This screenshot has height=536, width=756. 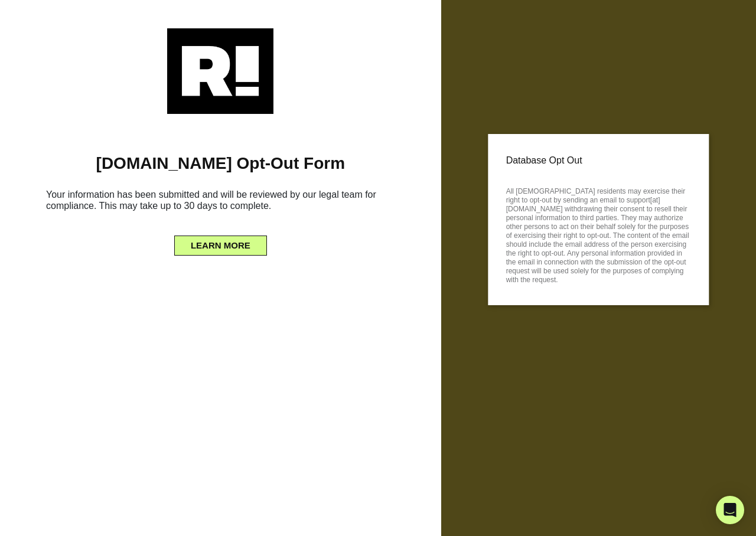 I want to click on p: Database Opt Out, so click(x=598, y=161).